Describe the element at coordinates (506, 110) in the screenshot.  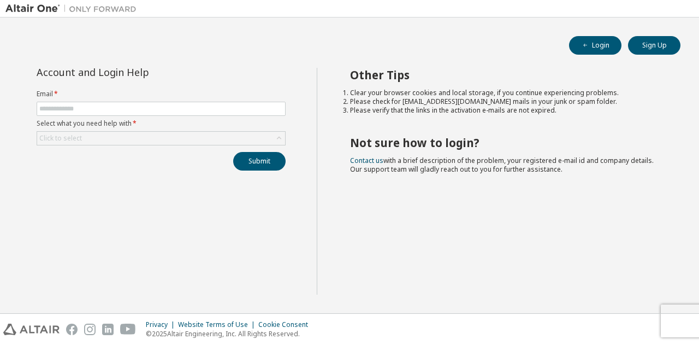
I see `li: Please verify that the links in the activation e-mails are not expired.` at that location.